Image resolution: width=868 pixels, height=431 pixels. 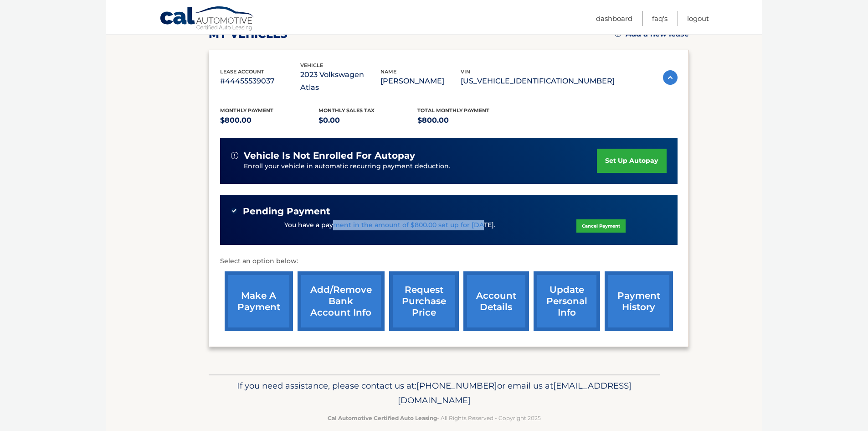 What do you see at coordinates (601, 226) in the screenshot?
I see `a: Cancel Payment` at bounding box center [601, 226].